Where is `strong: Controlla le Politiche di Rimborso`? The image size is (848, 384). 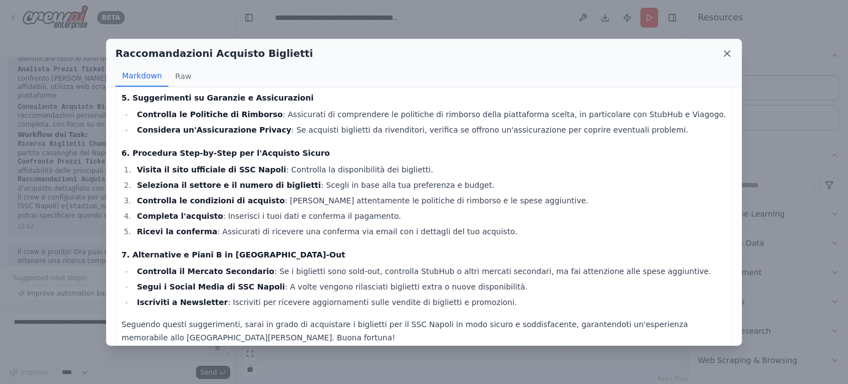 strong: Controlla le Politiche di Rimborso is located at coordinates (210, 114).